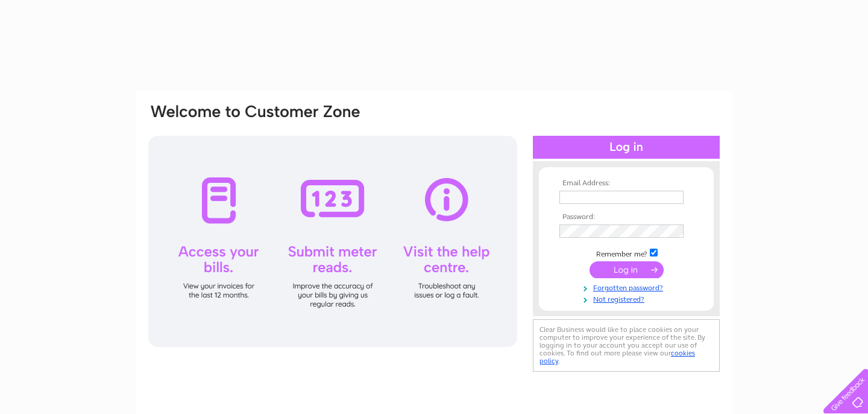  Describe the element at coordinates (627, 217) in the screenshot. I see `th: Password:` at that location.